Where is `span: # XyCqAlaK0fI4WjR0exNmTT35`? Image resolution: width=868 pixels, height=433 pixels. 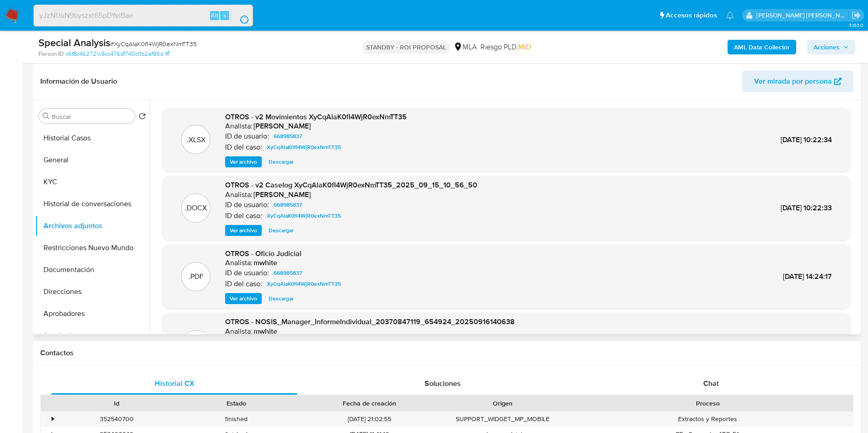
span: # XyCqAlaK0fI4WjR0exNmTT35 is located at coordinates (153, 44).